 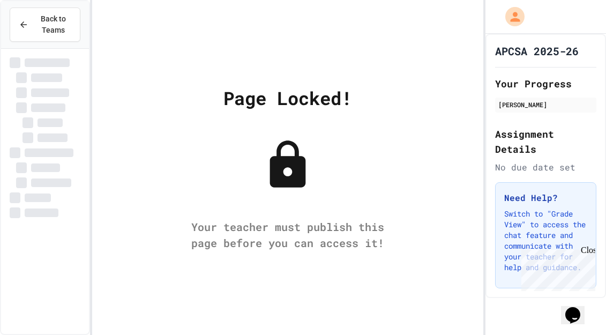 What do you see at coordinates (546, 198) in the screenshot?
I see `h3: Need Help?` at bounding box center [546, 198].